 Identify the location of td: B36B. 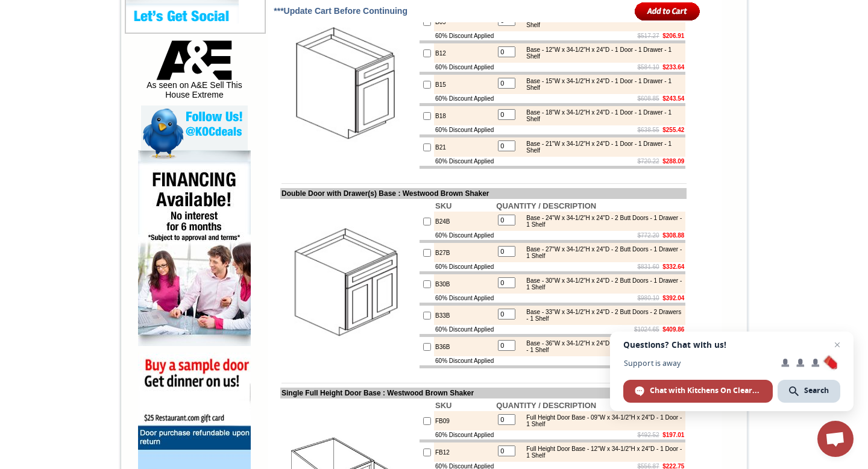
(464, 347).